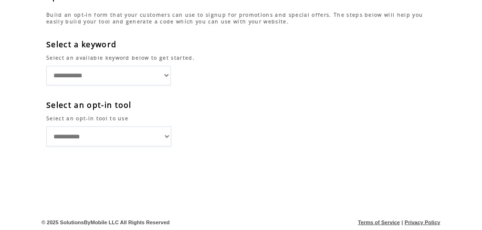  I want to click on span: Select an opt-in tool to use, so click(87, 118).